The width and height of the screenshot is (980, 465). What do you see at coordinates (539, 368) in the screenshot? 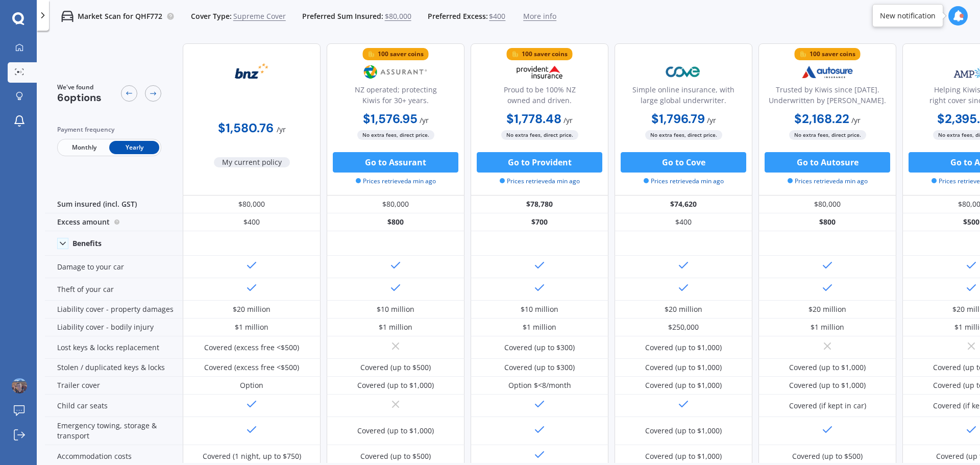
I see `div: Covered (up to $300)` at bounding box center [539, 368].